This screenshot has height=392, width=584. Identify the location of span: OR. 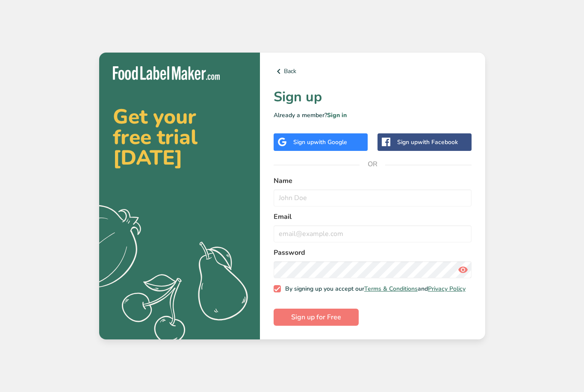
(372, 164).